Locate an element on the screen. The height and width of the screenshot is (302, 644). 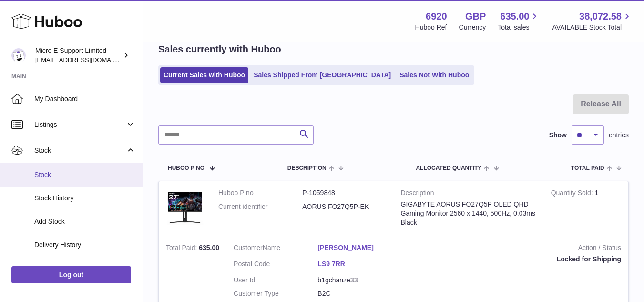
strong: GBP is located at coordinates (475, 16).